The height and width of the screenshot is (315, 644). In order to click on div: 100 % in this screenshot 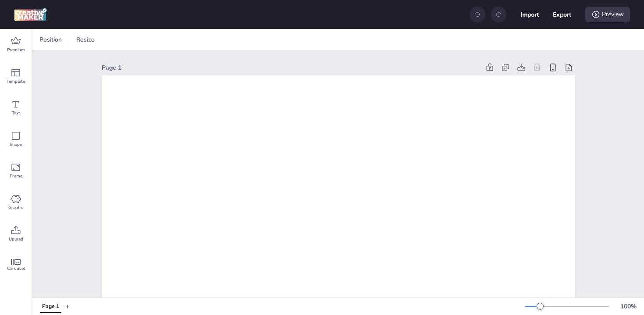, I will do `click(628, 306)`.